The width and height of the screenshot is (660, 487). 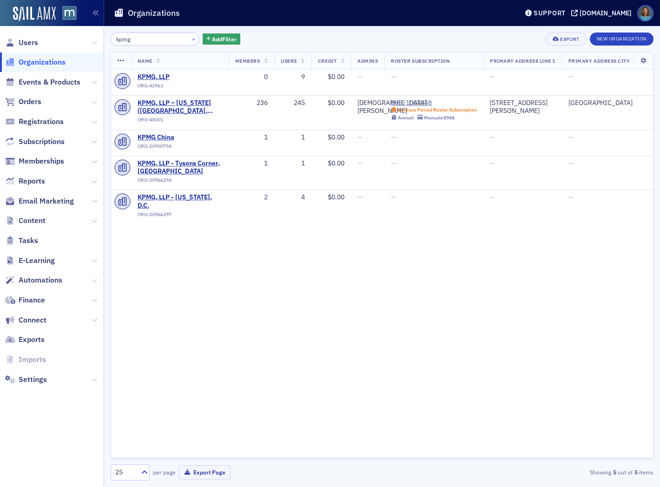 I want to click on a: Connect, so click(x=26, y=320).